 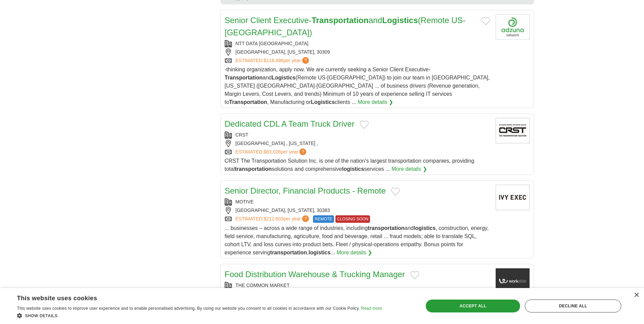 I want to click on span: $118,496, so click(x=273, y=61).